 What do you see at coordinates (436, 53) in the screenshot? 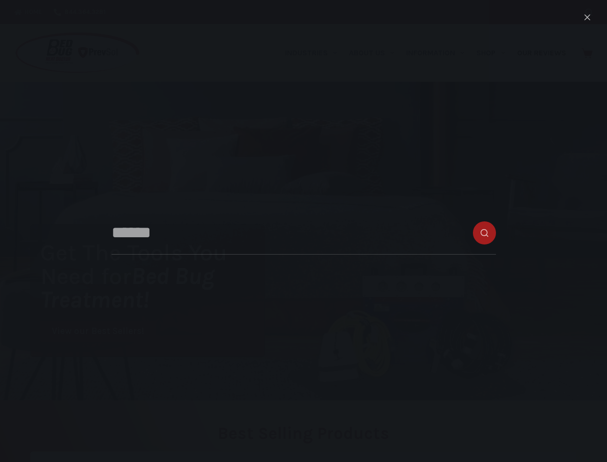
I see `a: Information` at bounding box center [436, 53].